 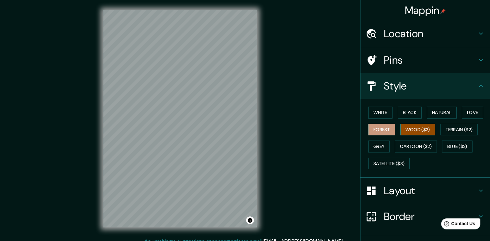 I want to click on button: Love, so click(x=472, y=113).